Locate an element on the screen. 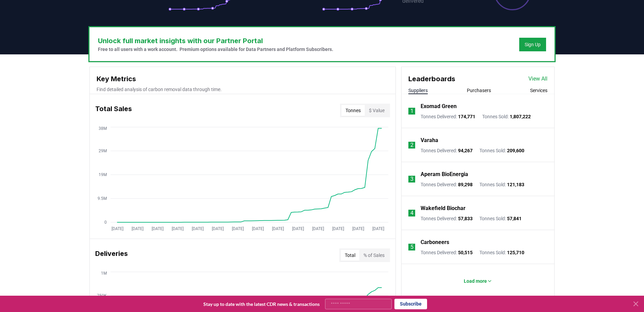 The image size is (644, 312). button: Tonnes is located at coordinates (353, 110).